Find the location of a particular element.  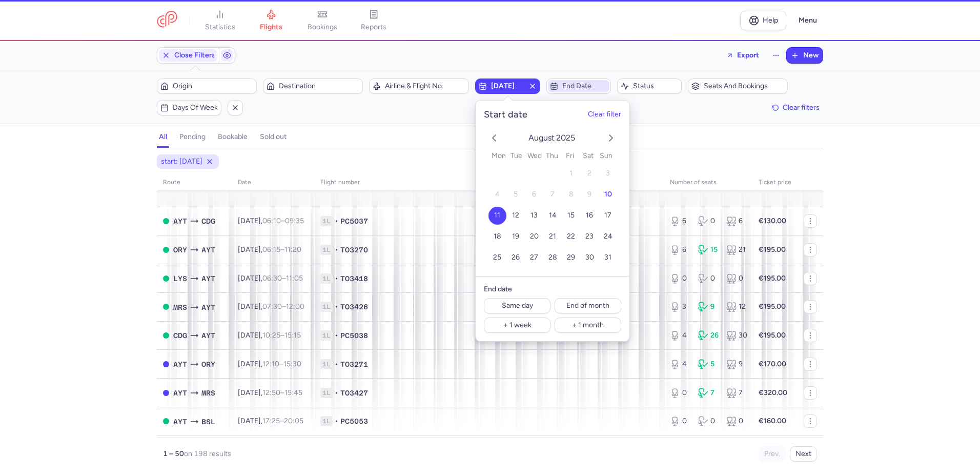

button: 7 is located at coordinates (553, 194).